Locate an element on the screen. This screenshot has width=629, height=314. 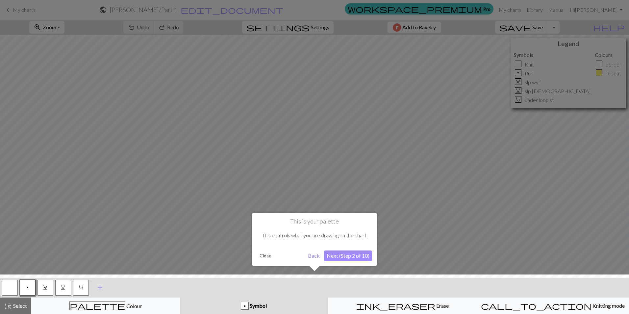
h1: This is your palette is located at coordinates (315, 221).